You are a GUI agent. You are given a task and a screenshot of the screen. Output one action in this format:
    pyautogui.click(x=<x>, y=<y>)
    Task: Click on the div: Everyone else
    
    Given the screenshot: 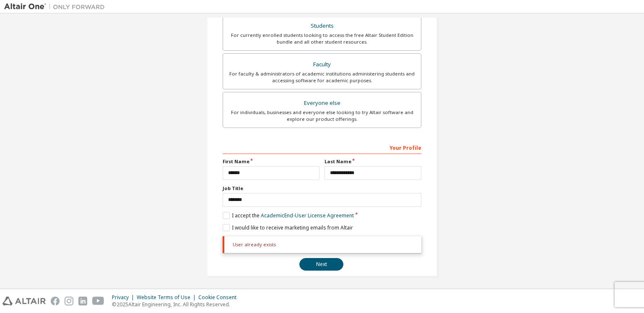 What is the action you would take?
    pyautogui.click(x=322, y=103)
    